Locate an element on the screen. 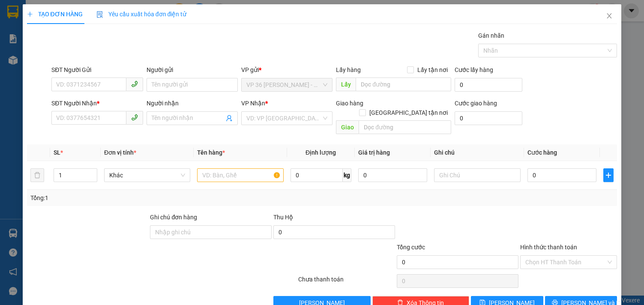 This screenshot has height=305, width=644. span: Tên hàng is located at coordinates (210, 152).